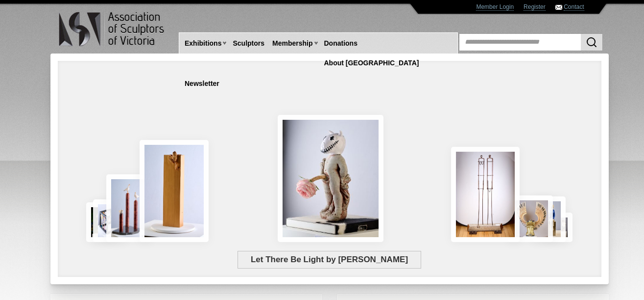 The image size is (644, 300). I want to click on img: Little Frog. Big Climb, so click(175, 191).